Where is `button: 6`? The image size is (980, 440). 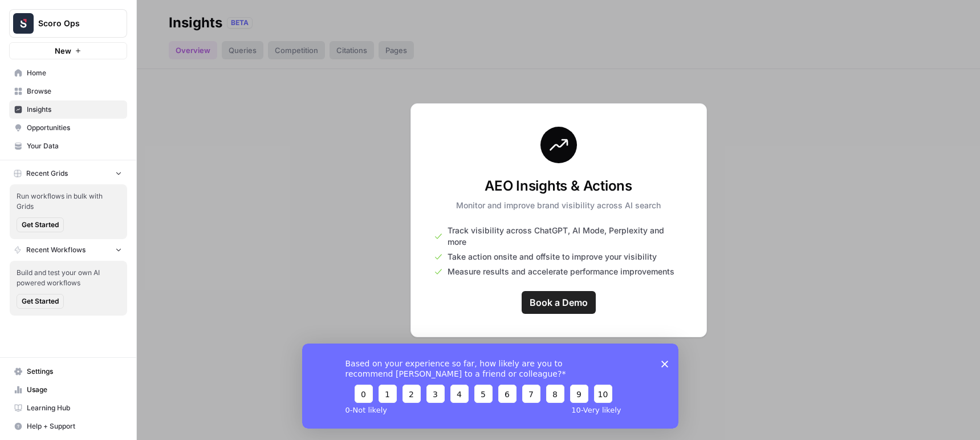
button: 6 is located at coordinates (205, 51).